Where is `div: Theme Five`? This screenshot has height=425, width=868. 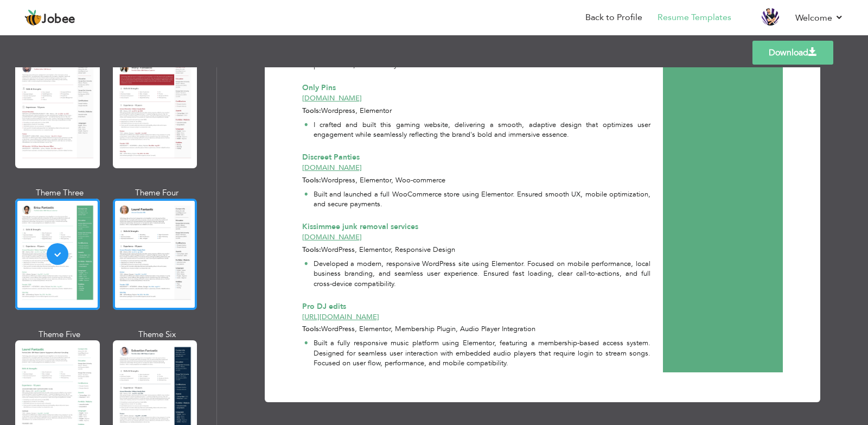
div: Theme Five is located at coordinates (60, 334).